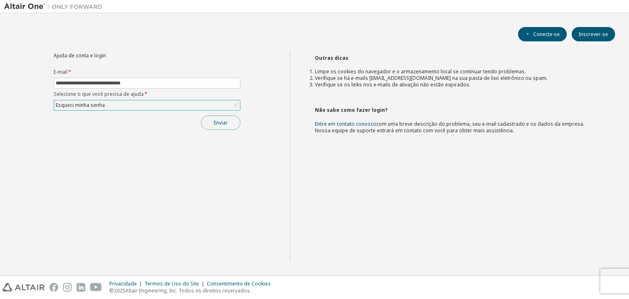 Image resolution: width=629 pixels, height=299 pixels. I want to click on font: Ajuda de conta e login, so click(80, 55).